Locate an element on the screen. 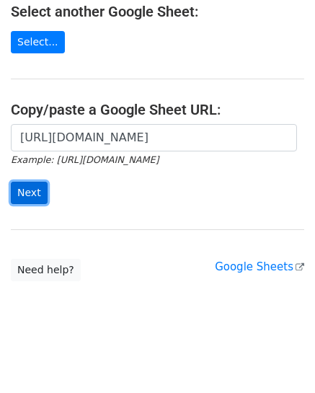 The width and height of the screenshot is (315, 393). a: Need help? is located at coordinates (45, 269).